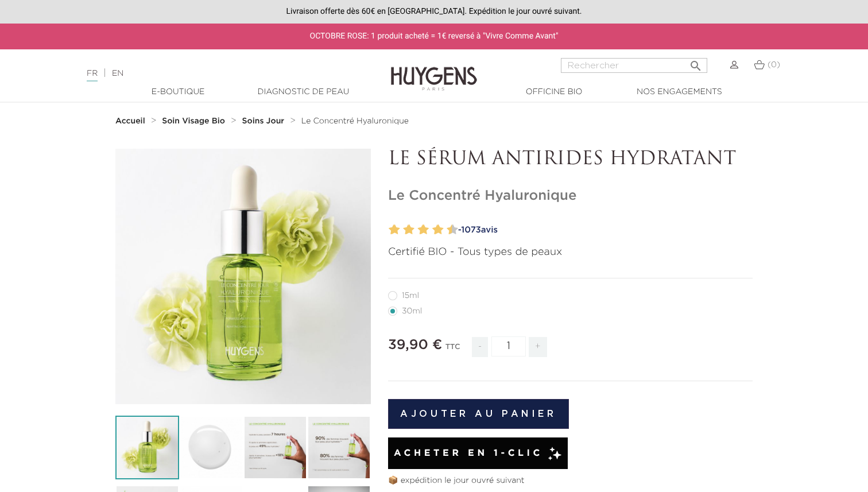 The image size is (868, 492). I want to click on a: Diagnostic de peau, so click(303, 92).